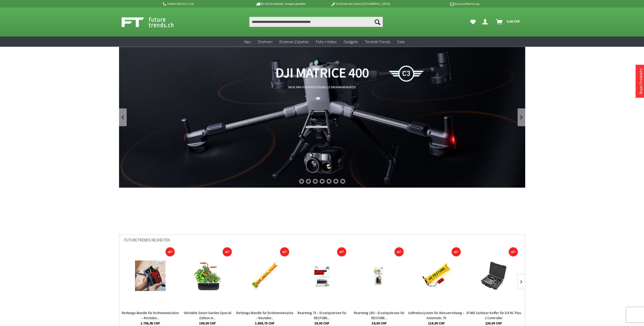 This screenshot has height=326, width=644. What do you see at coordinates (265, 276) in the screenshot?
I see `img: Rettungs-Bundle für Drohneneinsätze – Restube Automatic 180 + AD4 Abwurfsystem` at bounding box center [265, 276].